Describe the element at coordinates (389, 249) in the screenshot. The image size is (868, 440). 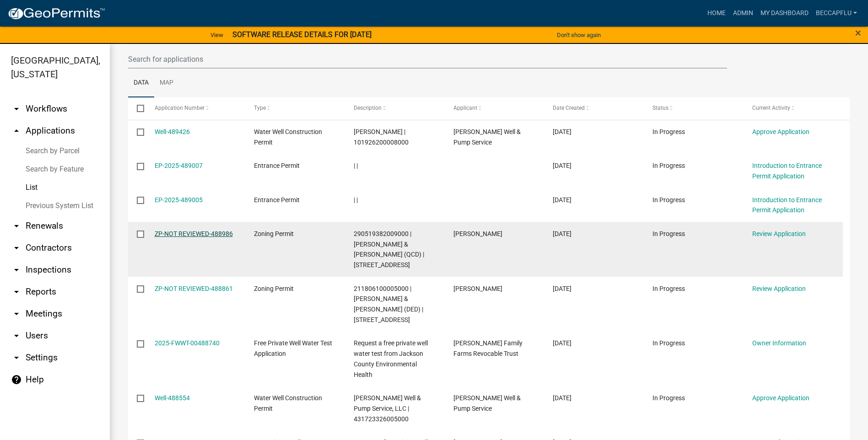
I see `span: 290519382009000 | DeLoe, Andrew S & Shana R (QCD) | 24102 E CIRCLE DR` at that location.